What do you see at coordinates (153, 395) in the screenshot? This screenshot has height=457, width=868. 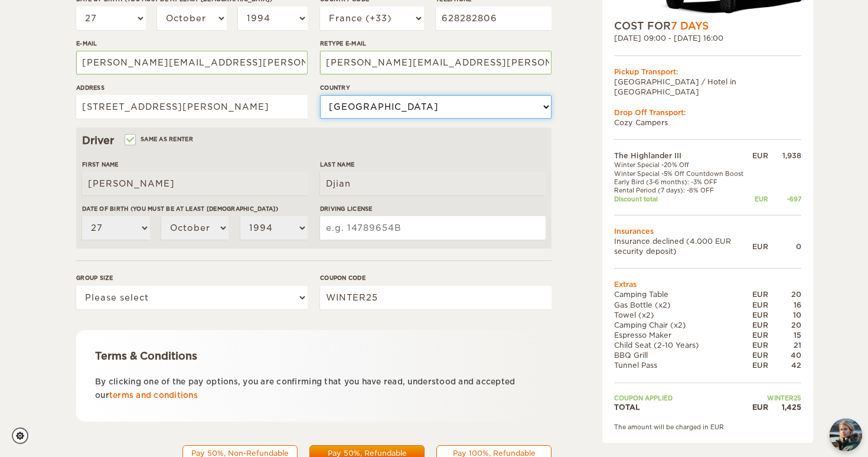 I see `a: terms and conditions` at bounding box center [153, 395].